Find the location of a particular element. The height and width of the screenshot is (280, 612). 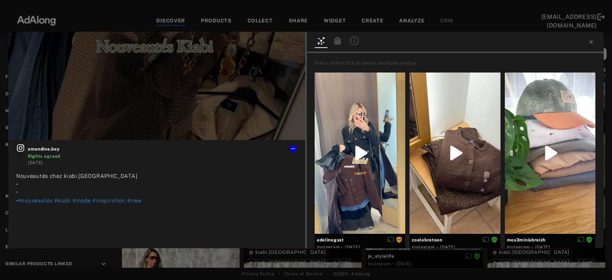

span: zoelebretoon is located at coordinates (455, 240).